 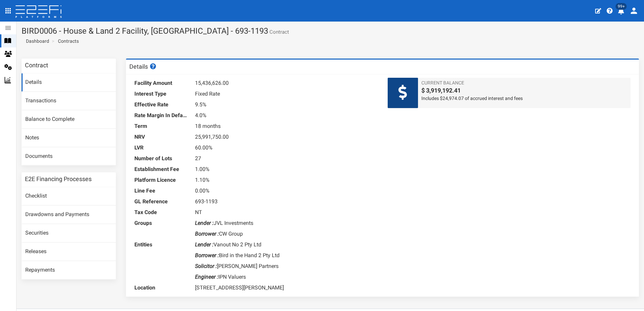 What do you see at coordinates (286, 255) in the screenshot?
I see `dd: Bird in the Hand 2 Pty Ltd` at bounding box center [286, 255].